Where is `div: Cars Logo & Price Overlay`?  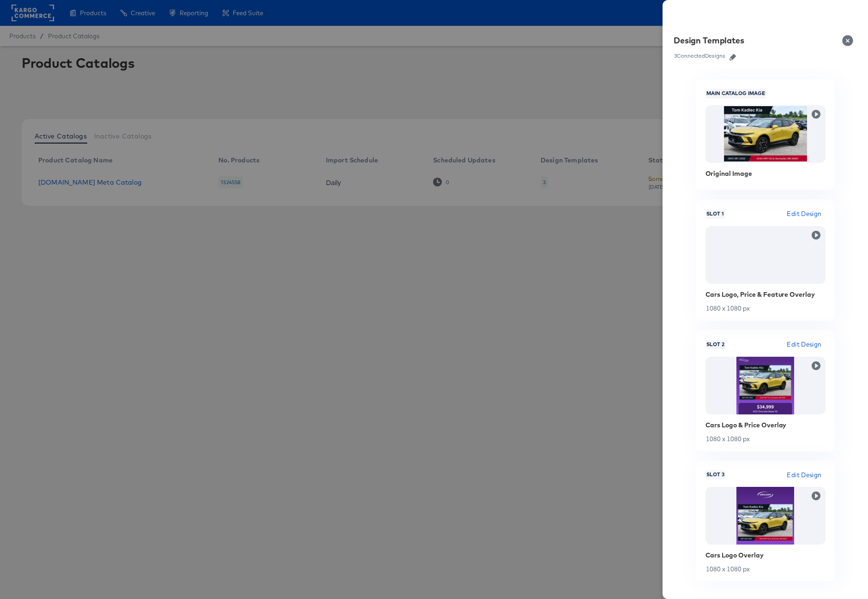 div: Cars Logo & Price Overlay is located at coordinates (766, 425).